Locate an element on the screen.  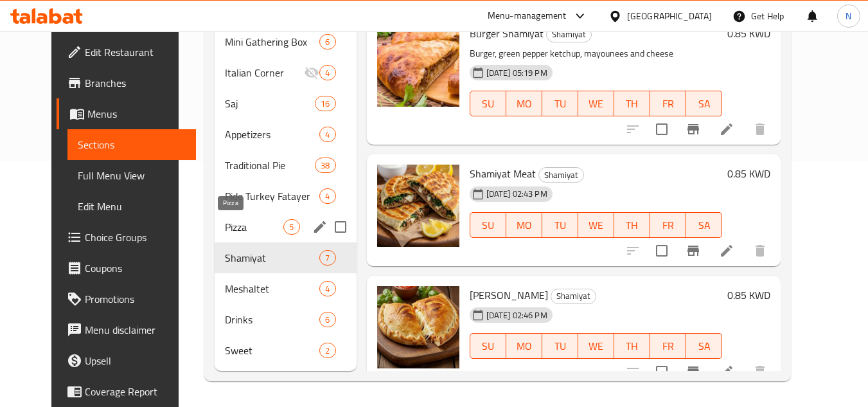
span: Italian Corner is located at coordinates (264, 73).